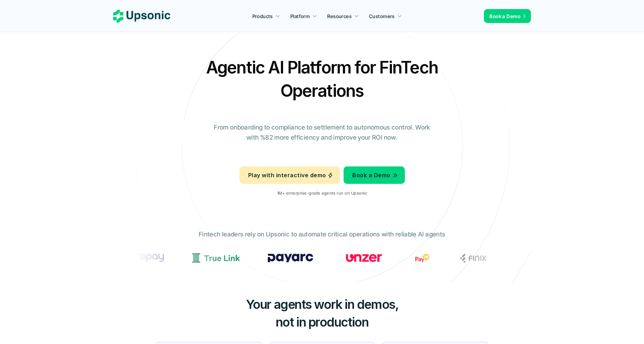  Describe the element at coordinates (382, 16) in the screenshot. I see `p: Customers` at that location.